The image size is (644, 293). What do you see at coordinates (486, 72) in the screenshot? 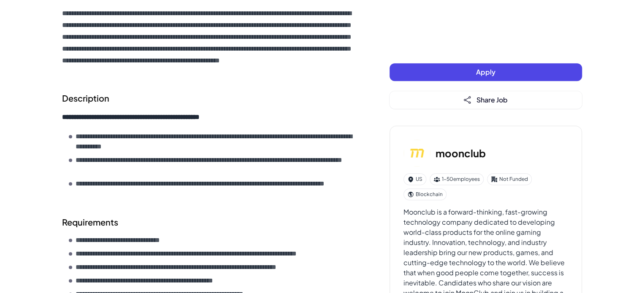
I see `button: Apply` at bounding box center [486, 72].